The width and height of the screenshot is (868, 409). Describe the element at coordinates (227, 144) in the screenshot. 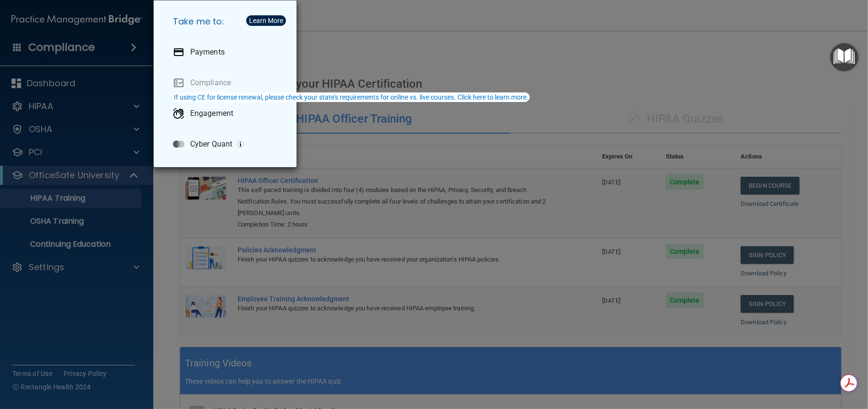

I see `a: Cyber Quant` at that location.